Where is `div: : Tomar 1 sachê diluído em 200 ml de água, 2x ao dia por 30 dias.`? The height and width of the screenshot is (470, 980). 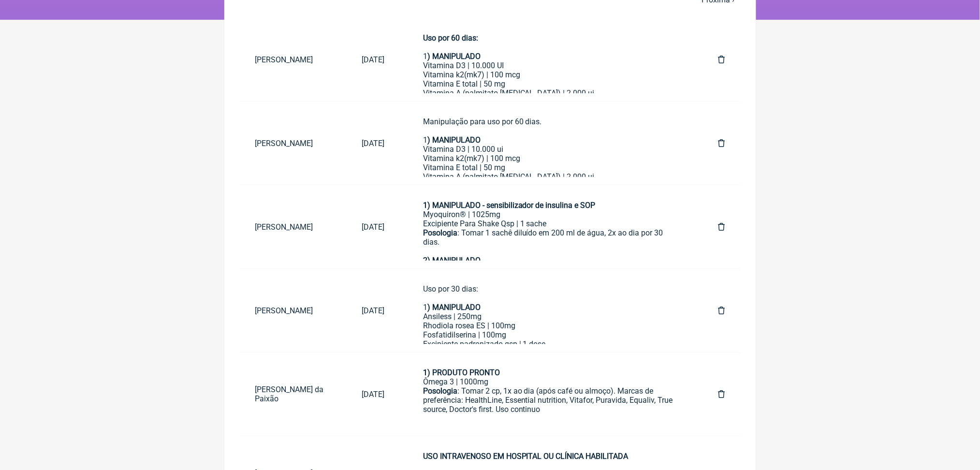 div: : Tomar 1 sachê diluído em 200 ml de água, 2x ao dia por 30 dias. is located at coordinates (551, 242).